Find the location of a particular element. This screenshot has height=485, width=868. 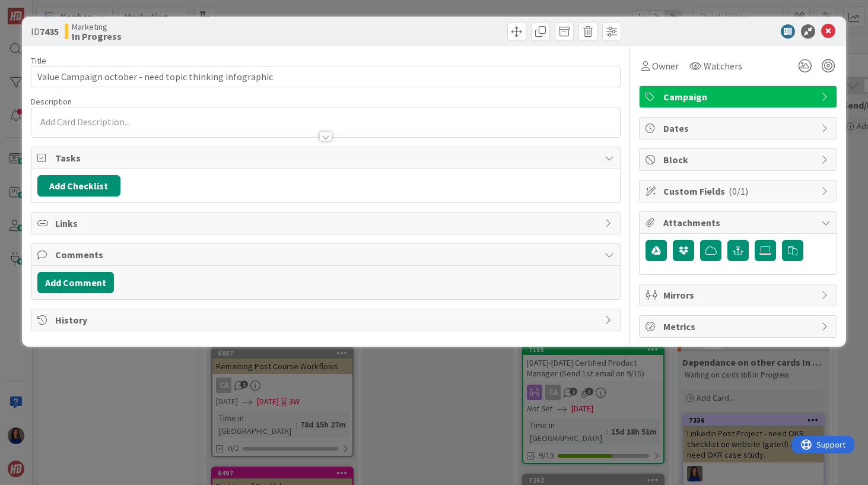

button: Add Checklist is located at coordinates (79, 185).